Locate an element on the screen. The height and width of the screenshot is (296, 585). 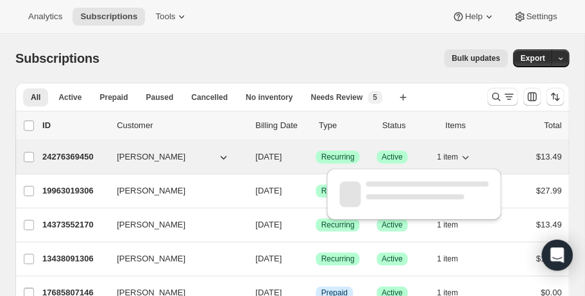
span: Bulk updates is located at coordinates (475, 58).